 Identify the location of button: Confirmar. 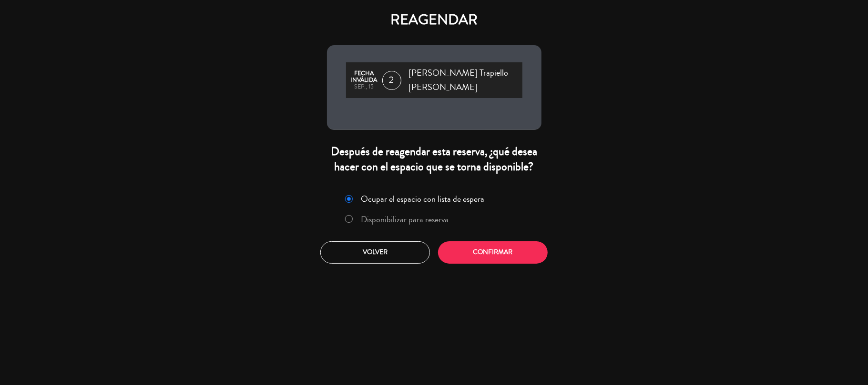
(493, 252).